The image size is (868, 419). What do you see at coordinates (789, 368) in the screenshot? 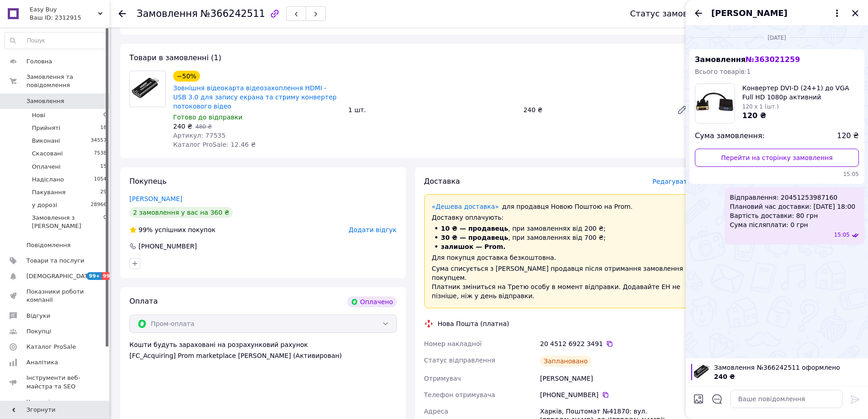
I see `span: Замовлення №366242511 оформлено` at bounding box center [789, 368].